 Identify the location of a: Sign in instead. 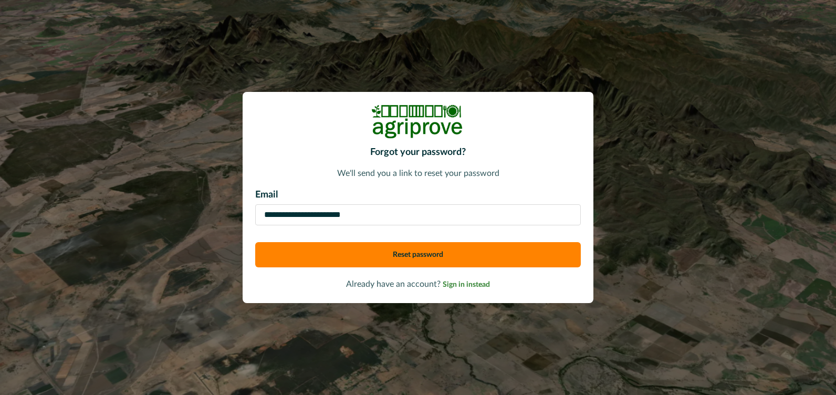
(466, 284).